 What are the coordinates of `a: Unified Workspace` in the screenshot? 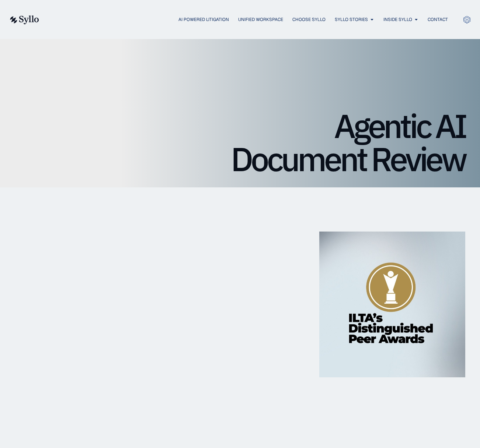 It's located at (261, 19).